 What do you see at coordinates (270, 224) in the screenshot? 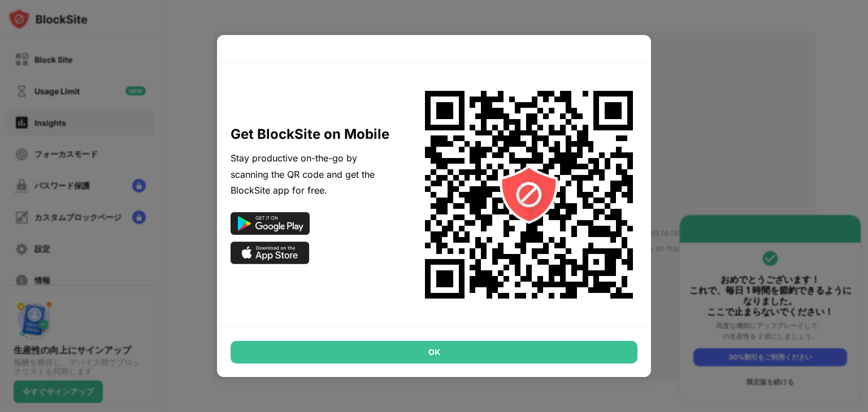
I see `img: google-play-black.svg` at bounding box center [270, 224].